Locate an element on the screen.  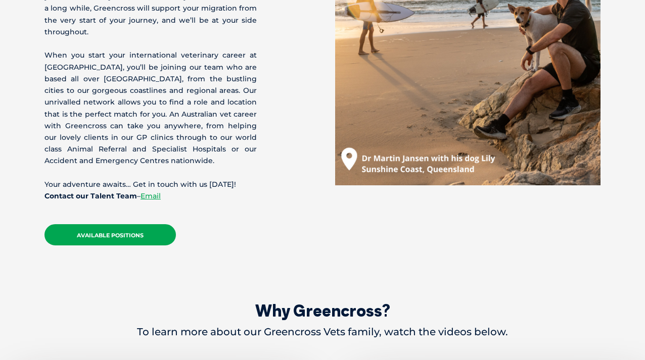
a: Email is located at coordinates (151, 196).